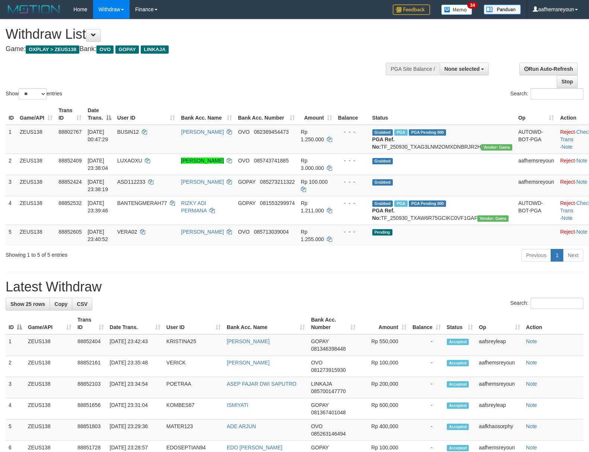  I want to click on th: Balance: activate to sort column ascending, so click(427, 323).